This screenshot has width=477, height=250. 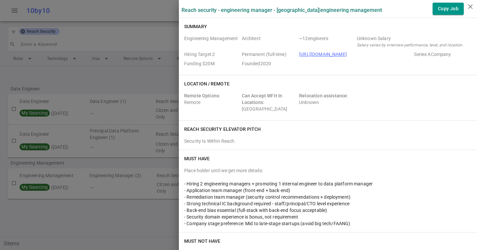 I want to click on span: Can Accept WFH In Locations:, so click(x=262, y=99).